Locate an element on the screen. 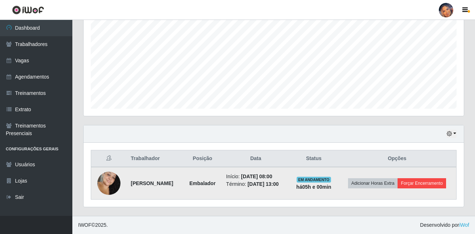  img: CoreUI Logo is located at coordinates (28, 10).